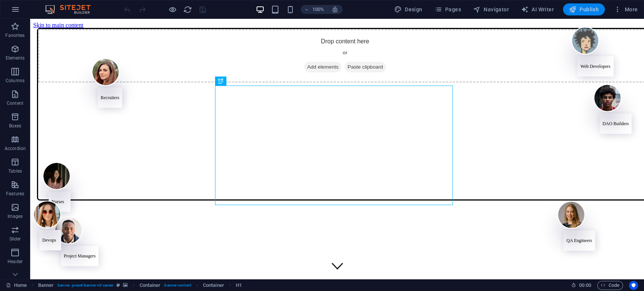  I want to click on span: Publish, so click(584, 9).